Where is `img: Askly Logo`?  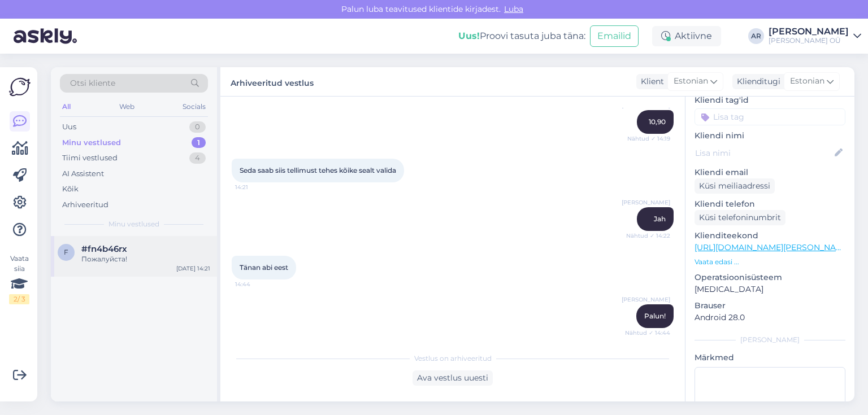 img: Askly Logo is located at coordinates (19, 87).